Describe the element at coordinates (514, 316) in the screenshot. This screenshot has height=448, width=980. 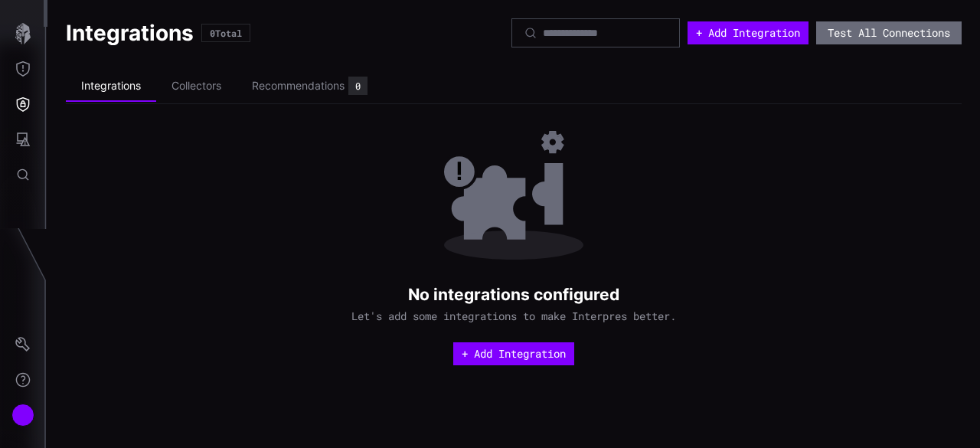
I see `span: Let's add some integrations to make Interpres better.` at that location.